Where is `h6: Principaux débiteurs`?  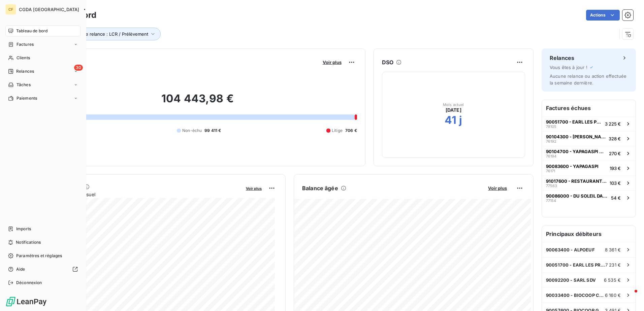 h6: Principaux débiteurs is located at coordinates (589, 234).